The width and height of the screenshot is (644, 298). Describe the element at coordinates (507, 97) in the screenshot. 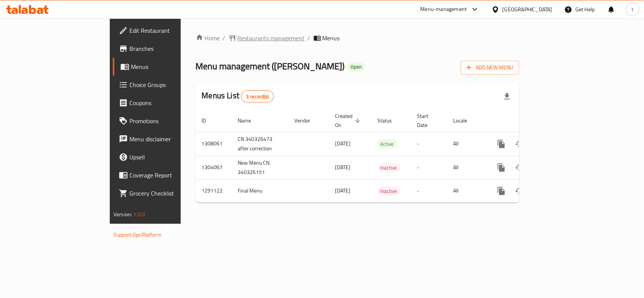

I see `div: Export file` at that location.